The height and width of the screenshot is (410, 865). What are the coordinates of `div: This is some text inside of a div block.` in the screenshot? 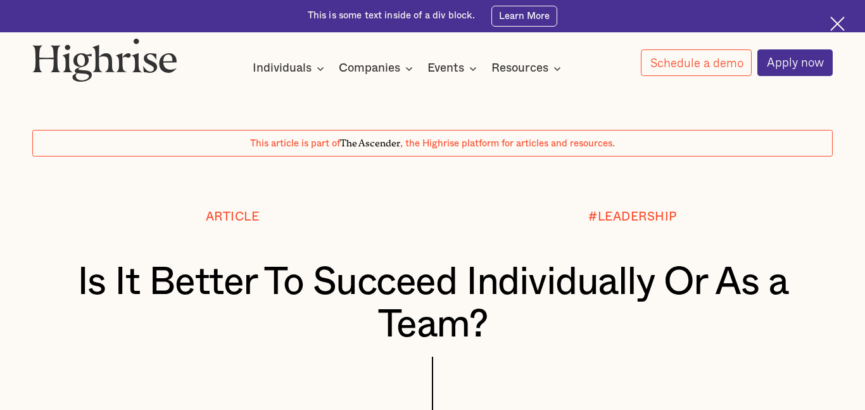 It's located at (391, 16).